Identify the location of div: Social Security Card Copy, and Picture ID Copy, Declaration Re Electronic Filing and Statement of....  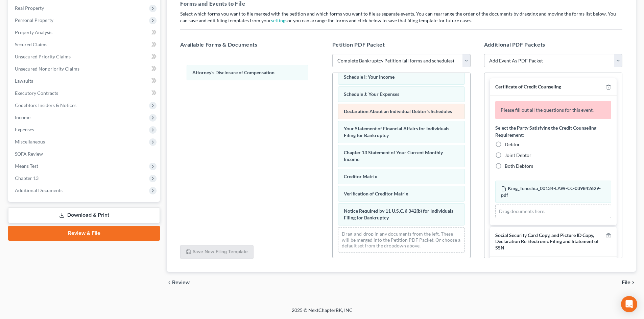
(549, 242).